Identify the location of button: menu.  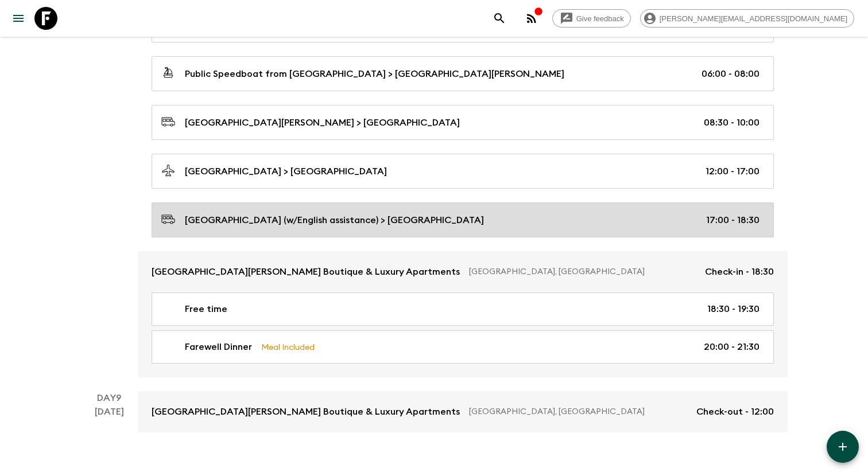
(18, 18).